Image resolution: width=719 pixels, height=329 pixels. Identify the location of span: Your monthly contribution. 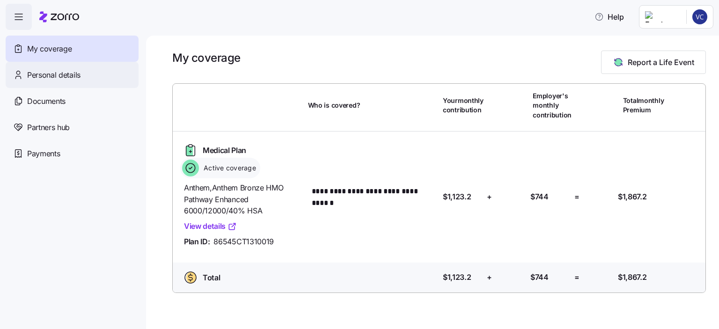
(463, 105).